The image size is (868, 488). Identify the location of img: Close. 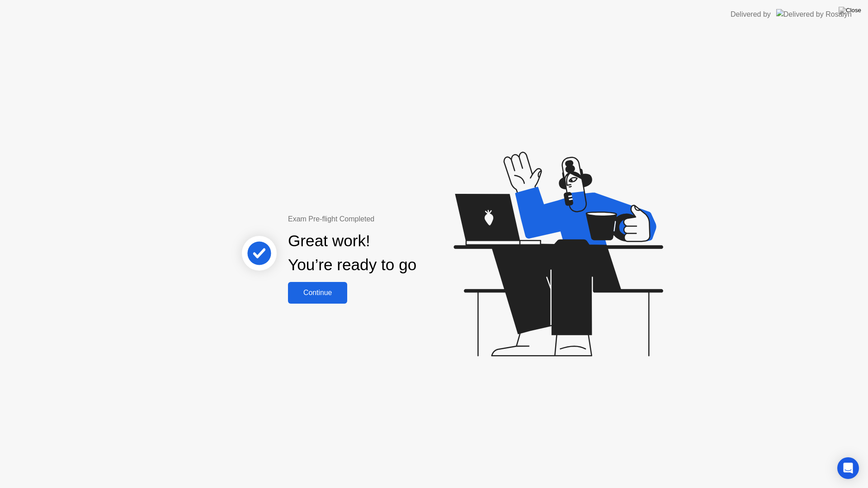
(850, 10).